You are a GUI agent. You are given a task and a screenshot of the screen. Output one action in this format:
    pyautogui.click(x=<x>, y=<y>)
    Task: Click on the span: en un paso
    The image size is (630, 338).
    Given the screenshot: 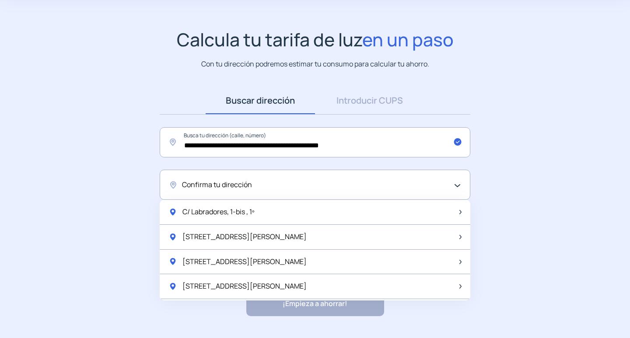 What is the action you would take?
    pyautogui.click(x=408, y=39)
    